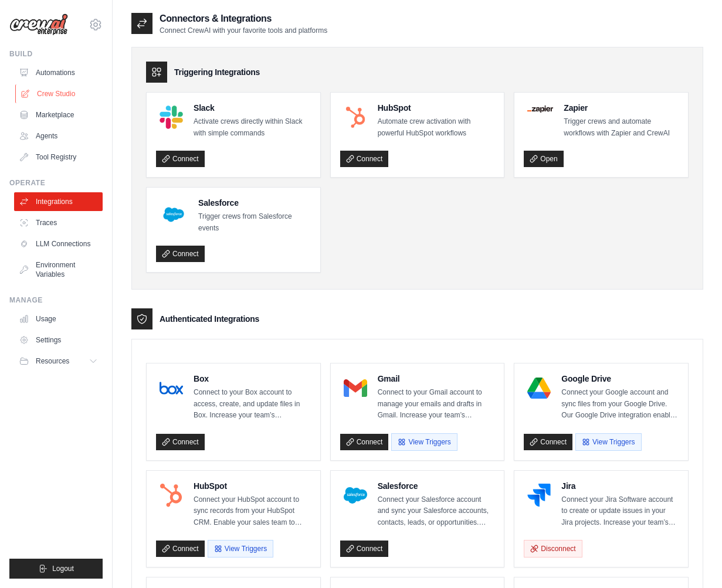  What do you see at coordinates (58, 223) in the screenshot?
I see `a: Traces` at bounding box center [58, 223].